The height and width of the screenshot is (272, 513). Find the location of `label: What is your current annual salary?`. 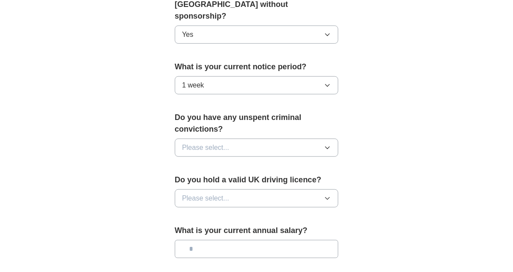

label: What is your current annual salary? is located at coordinates (256, 230).